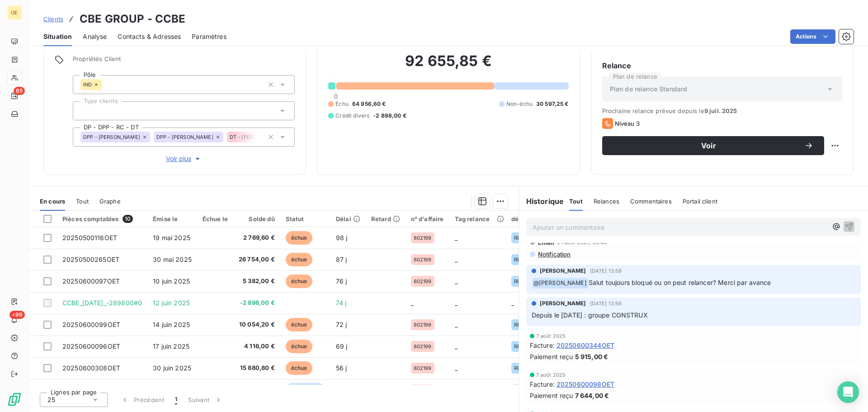 This screenshot has height=412, width=868. What do you see at coordinates (15, 13) in the screenshot?
I see `div: OE` at bounding box center [15, 13].